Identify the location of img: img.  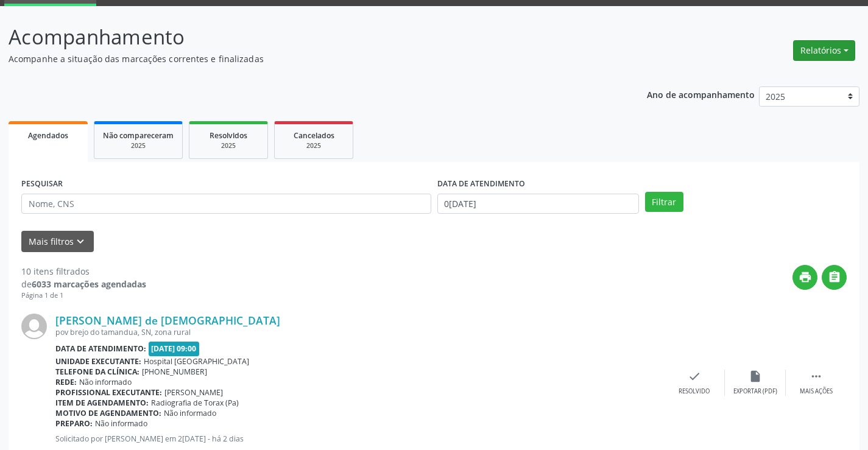
(34, 326).